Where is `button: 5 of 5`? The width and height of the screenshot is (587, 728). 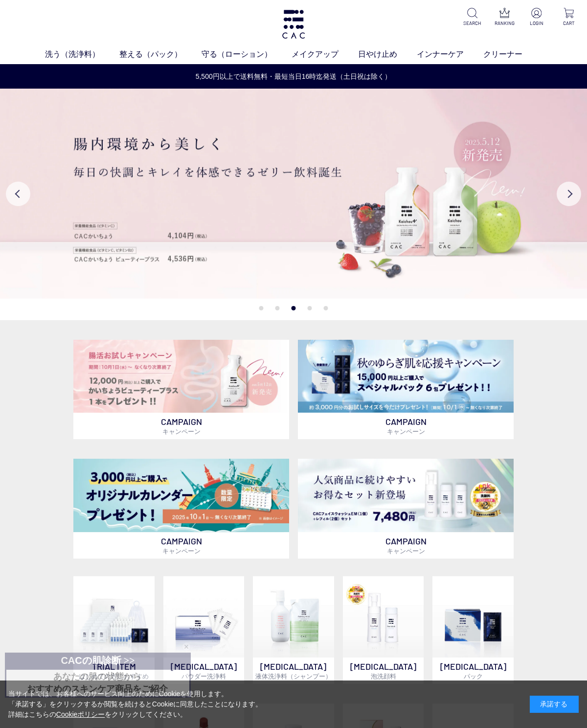
button: 5 of 5 is located at coordinates (326, 308).